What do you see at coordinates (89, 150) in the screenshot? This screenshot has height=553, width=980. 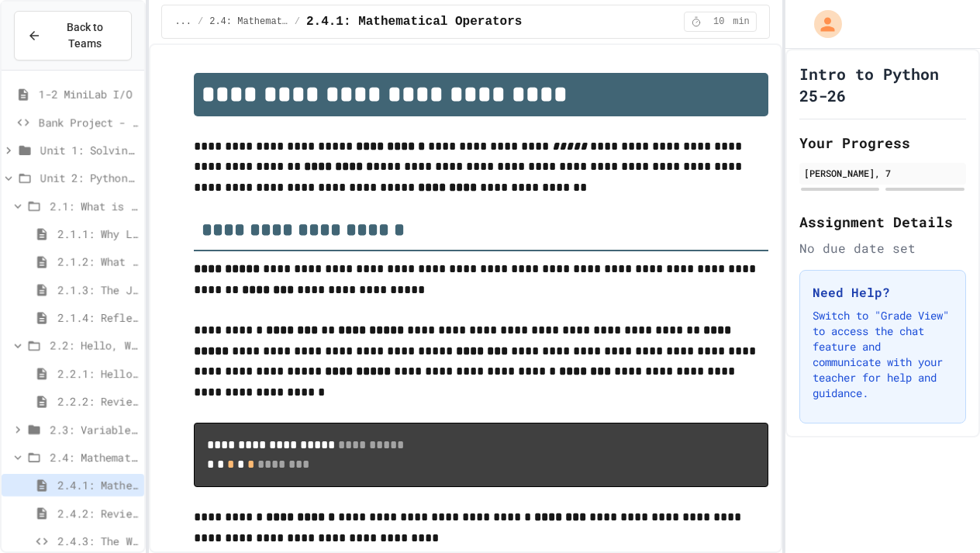 I see `span: Unit 1: Solving Problems in Computer Science` at bounding box center [89, 150].